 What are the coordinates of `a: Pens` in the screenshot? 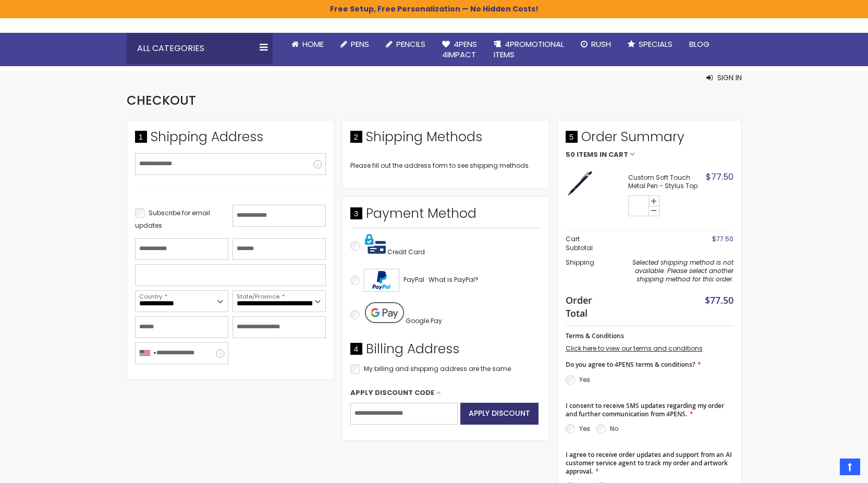 It's located at (355, 45).